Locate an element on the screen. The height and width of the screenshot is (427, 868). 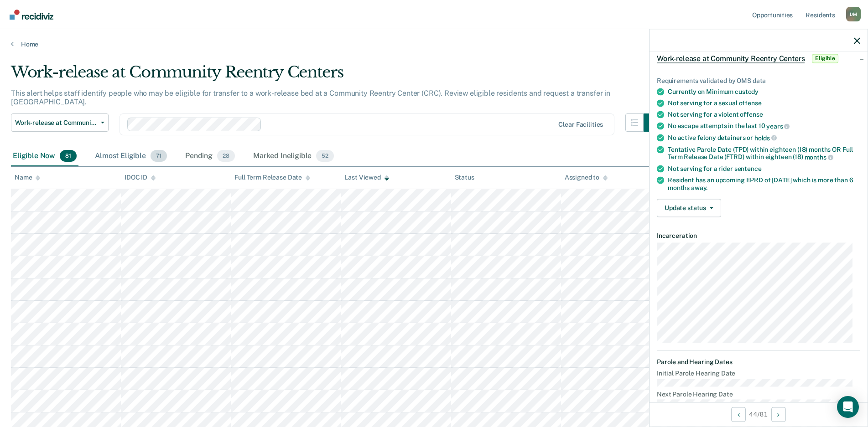
div: Full Term Release Date is located at coordinates (272, 177).